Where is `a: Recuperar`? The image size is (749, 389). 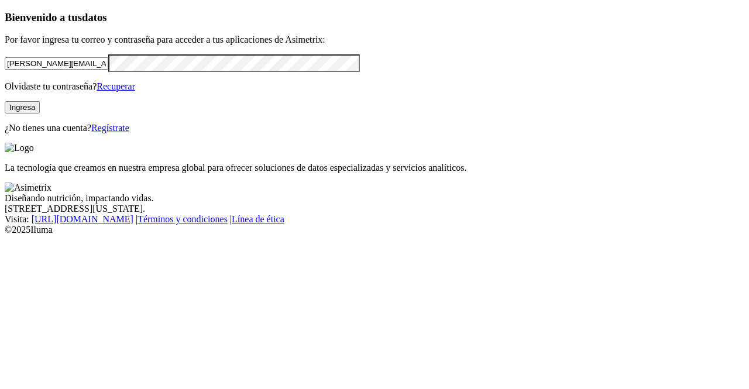 a: Recuperar is located at coordinates (116, 86).